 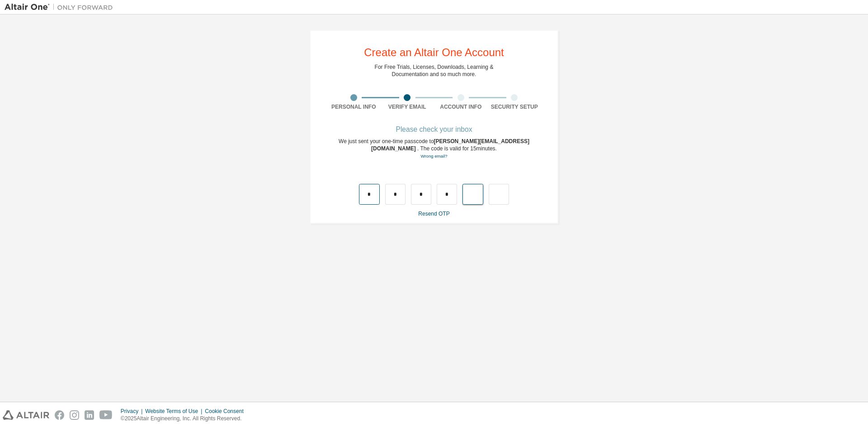 What do you see at coordinates (133, 411) in the screenshot?
I see `div: Privacy` at bounding box center [133, 411].